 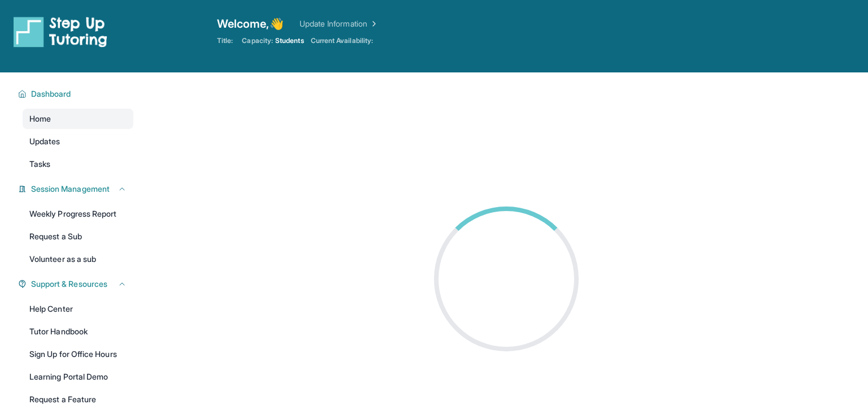 I want to click on span: Title:, so click(x=225, y=41).